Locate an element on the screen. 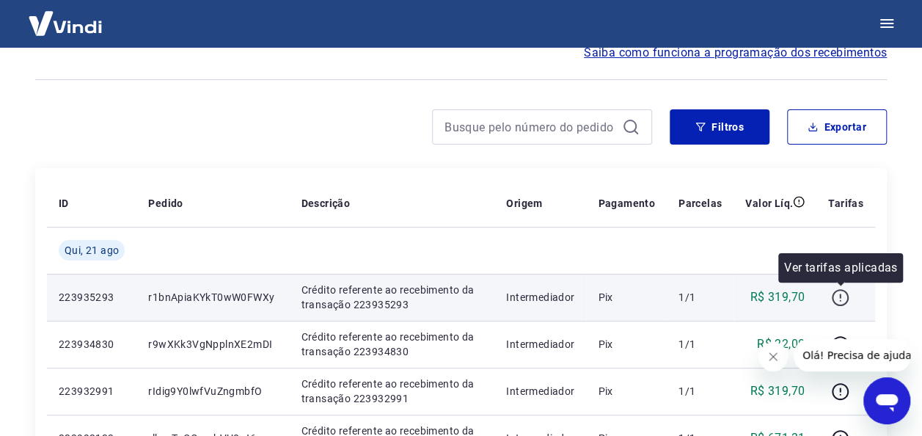  p: Origem is located at coordinates (524, 203).